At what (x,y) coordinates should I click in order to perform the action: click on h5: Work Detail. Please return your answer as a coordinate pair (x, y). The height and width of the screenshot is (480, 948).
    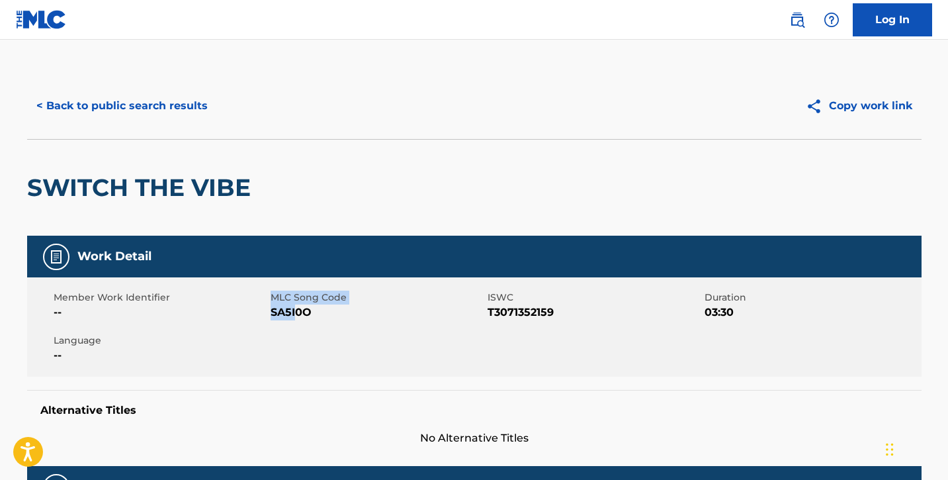
    Looking at the image, I should click on (114, 256).